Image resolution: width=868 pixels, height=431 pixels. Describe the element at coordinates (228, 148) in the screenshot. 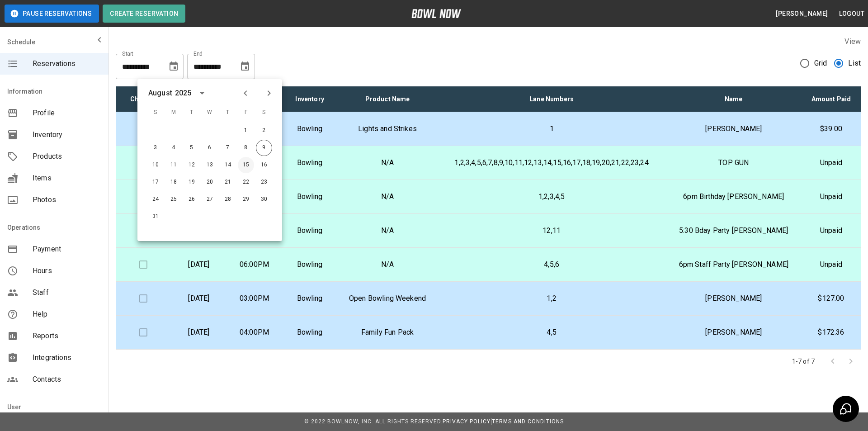

I see `button: Aug 7, 2025` at that location.